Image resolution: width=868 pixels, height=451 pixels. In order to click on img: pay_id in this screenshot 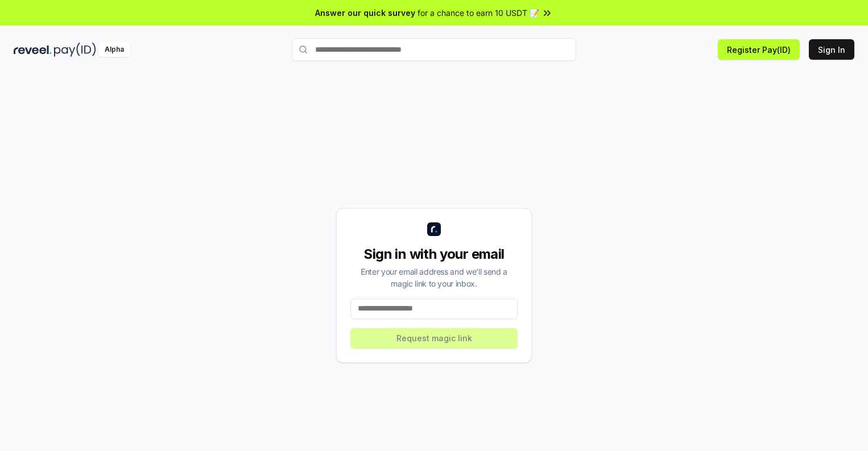, I will do `click(75, 50)`.